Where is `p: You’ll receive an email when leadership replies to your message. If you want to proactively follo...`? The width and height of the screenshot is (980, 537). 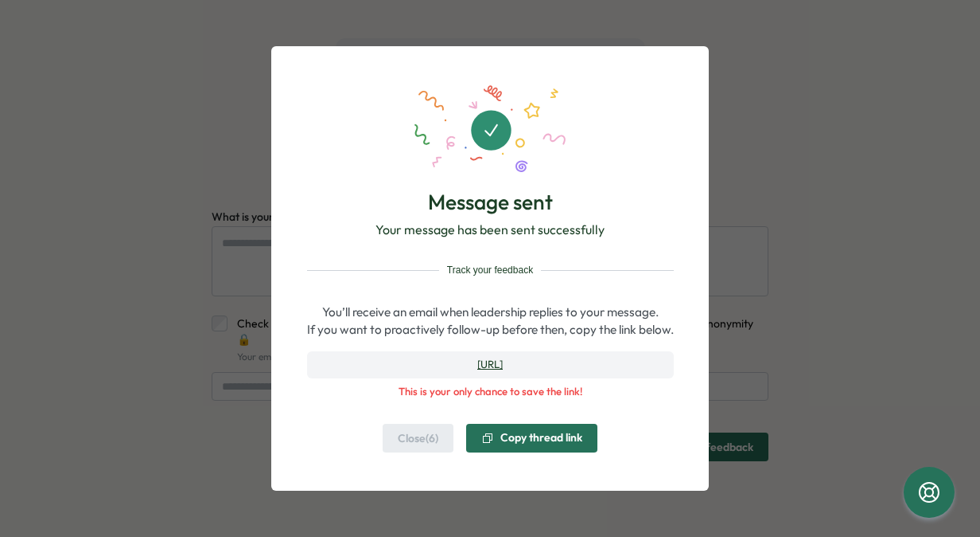 p: You’ll receive an email when leadership replies to your message. If you want to proactively follo... is located at coordinates (490, 321).